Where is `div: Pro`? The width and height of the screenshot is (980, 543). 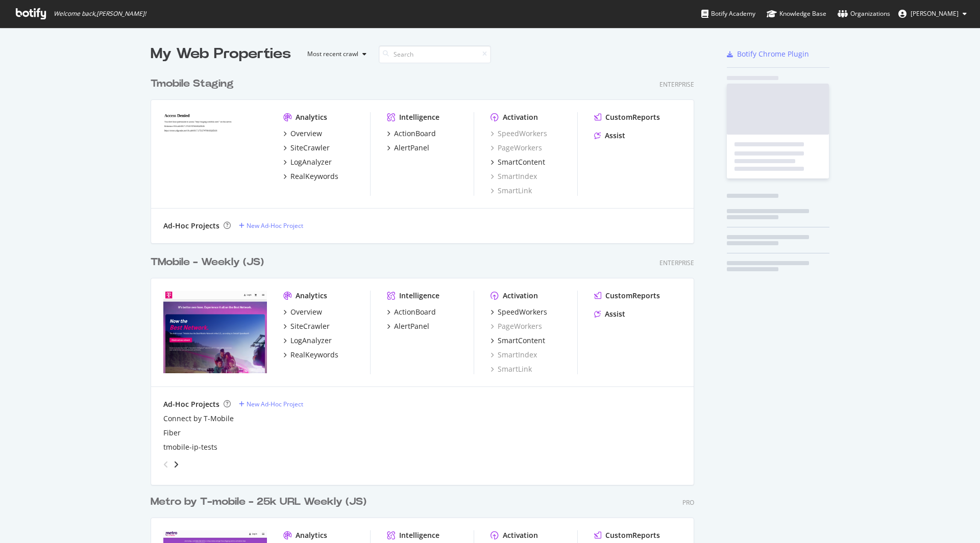 div: Pro is located at coordinates (688, 502).